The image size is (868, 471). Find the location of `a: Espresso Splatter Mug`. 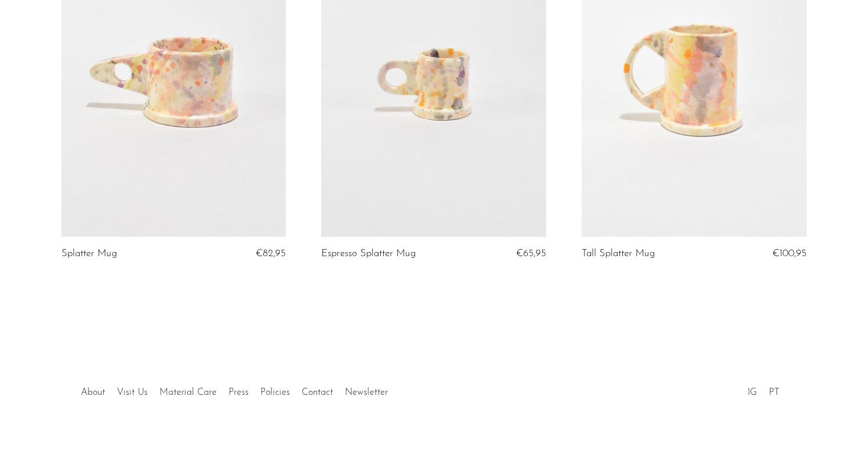

a: Espresso Splatter Mug is located at coordinates (368, 254).